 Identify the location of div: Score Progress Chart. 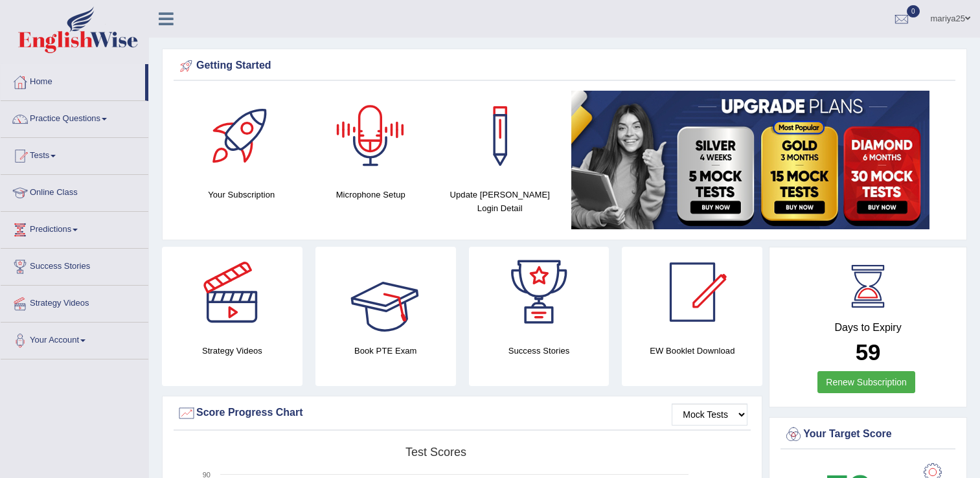
(462, 414).